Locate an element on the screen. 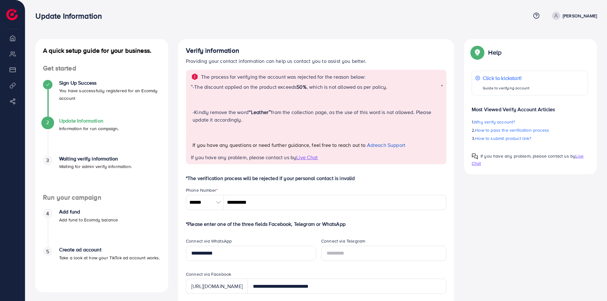 The width and height of the screenshot is (607, 301). span: How to pass the verification process is located at coordinates (512, 130).